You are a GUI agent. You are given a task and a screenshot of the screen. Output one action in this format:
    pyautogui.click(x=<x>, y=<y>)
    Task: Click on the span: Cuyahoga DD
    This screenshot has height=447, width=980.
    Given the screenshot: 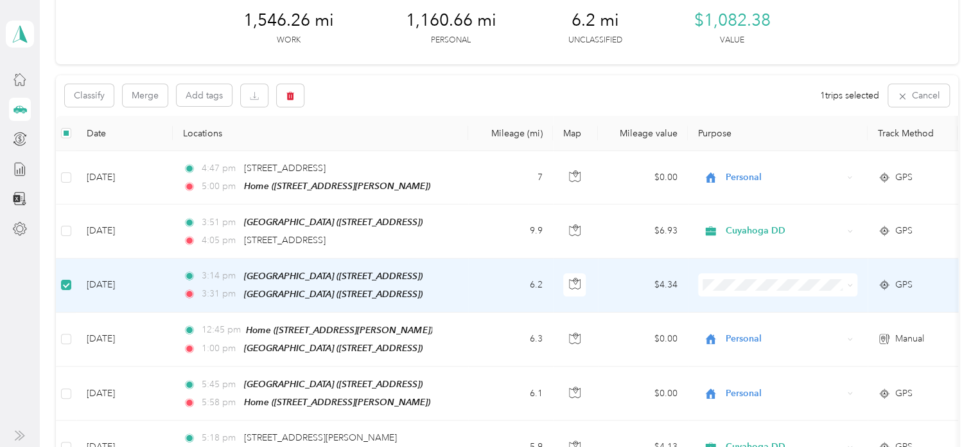 What is the action you would take?
    pyautogui.click(x=784, y=230)
    